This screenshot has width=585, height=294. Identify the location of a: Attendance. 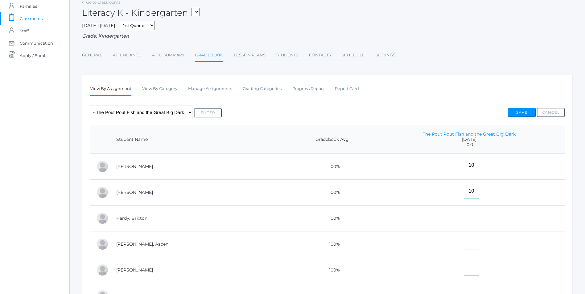
(127, 55).